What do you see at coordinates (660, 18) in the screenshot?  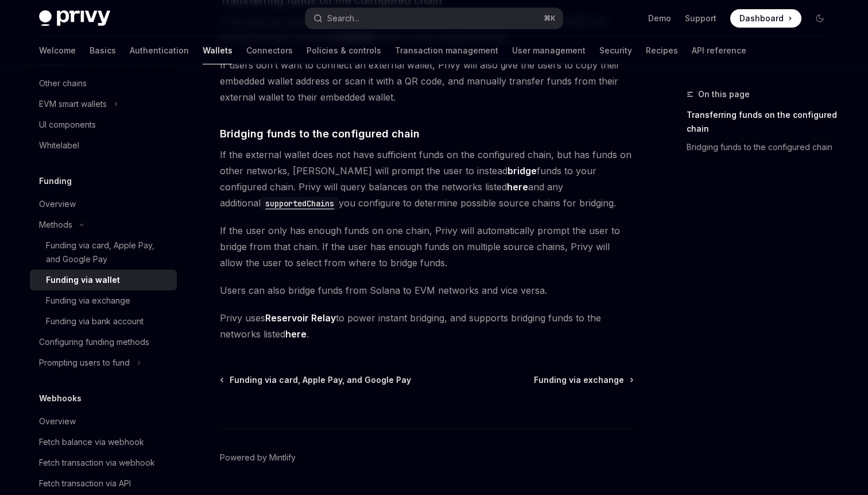 I see `a: Demo` at bounding box center [660, 18].